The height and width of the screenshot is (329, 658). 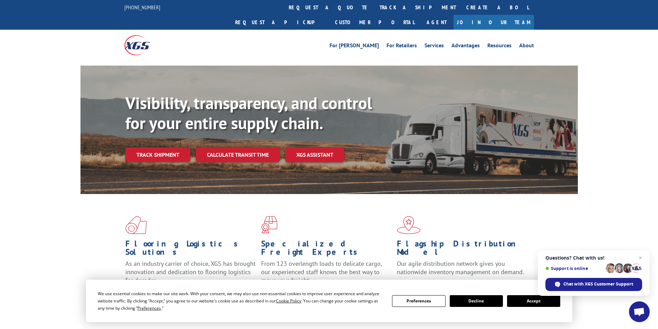 What do you see at coordinates (639, 312) in the screenshot?
I see `a: Open chat` at bounding box center [639, 312].